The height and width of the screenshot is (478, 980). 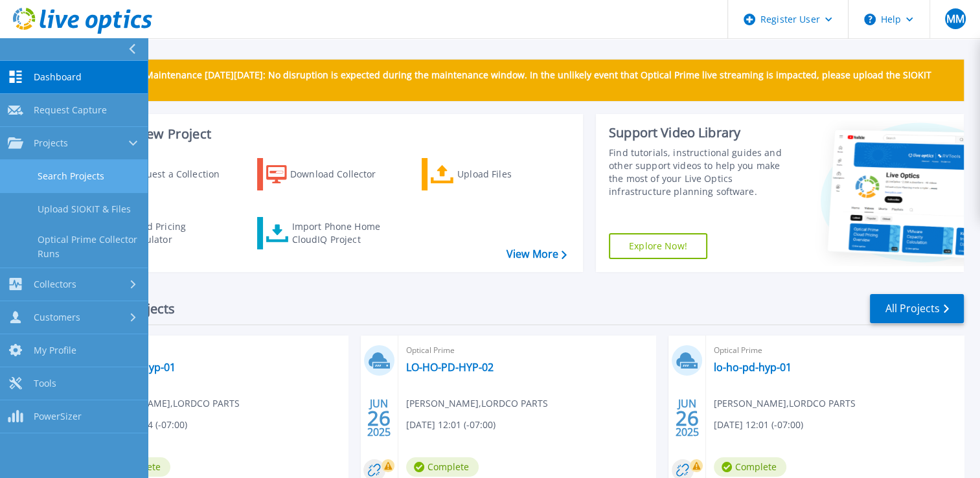 What do you see at coordinates (955, 19) in the screenshot?
I see `span: MM` at bounding box center [955, 19].